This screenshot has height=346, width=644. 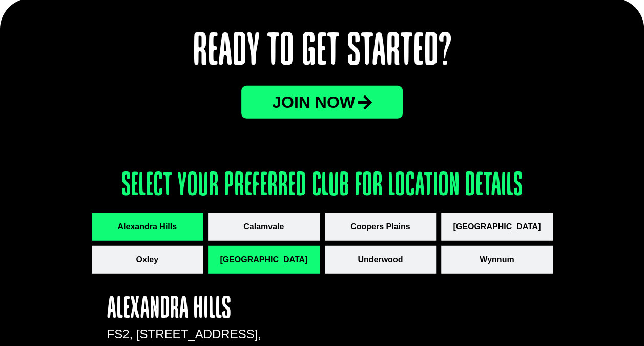 What do you see at coordinates (380, 227) in the screenshot?
I see `span: Coopers Plains` at bounding box center [380, 227].